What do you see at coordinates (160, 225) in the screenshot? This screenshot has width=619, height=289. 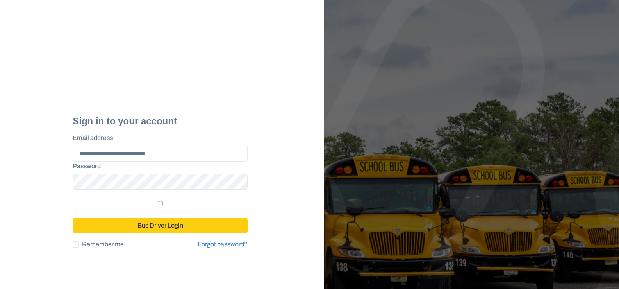 I see `button: Bus Driver Login` at bounding box center [160, 225].